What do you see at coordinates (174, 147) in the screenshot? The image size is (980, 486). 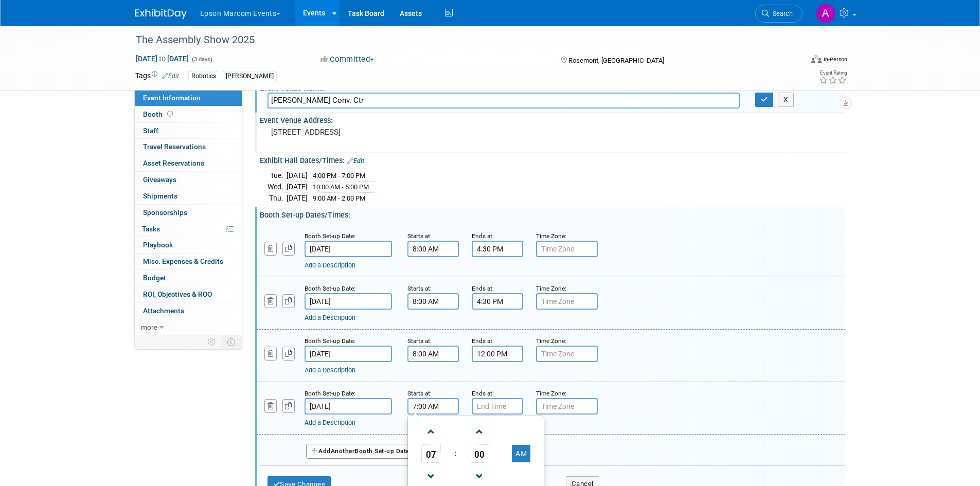 I see `span: Travel Reservations` at bounding box center [174, 147].